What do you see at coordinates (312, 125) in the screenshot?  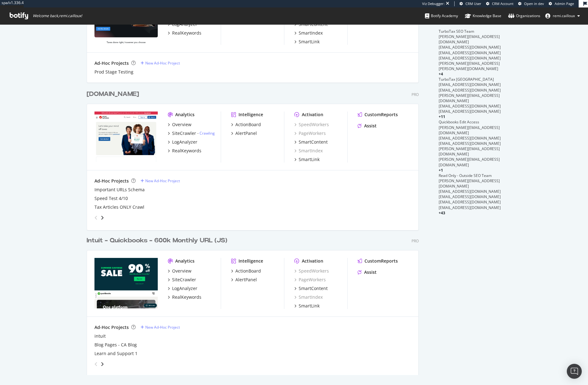 I see `a: SpeedWorkers` at bounding box center [312, 125].